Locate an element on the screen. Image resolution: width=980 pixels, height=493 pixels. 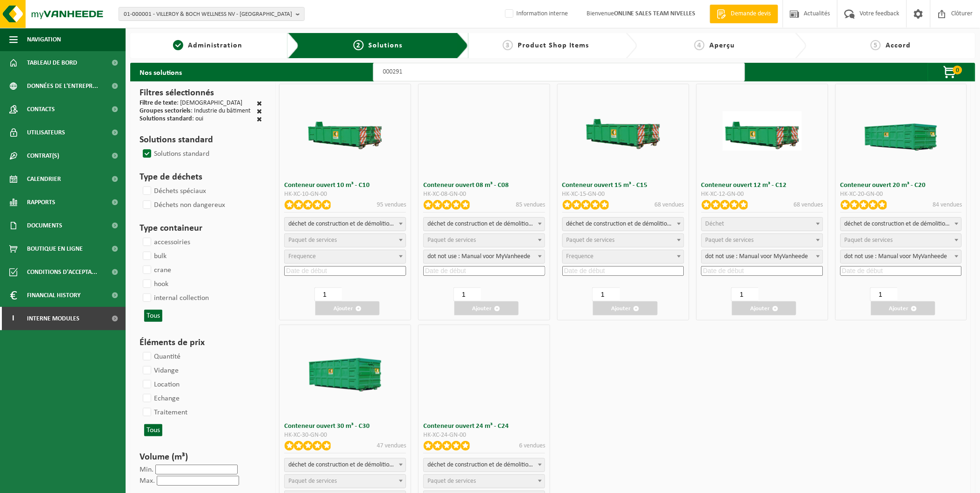
a: 5Accord is located at coordinates (891, 46).